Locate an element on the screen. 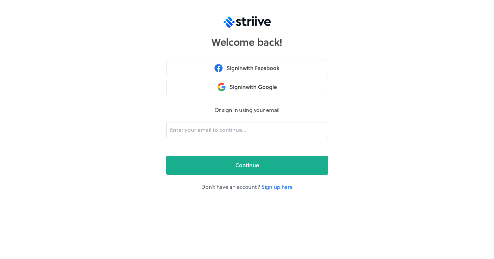 The image size is (494, 259). button: Continue is located at coordinates (247, 165).